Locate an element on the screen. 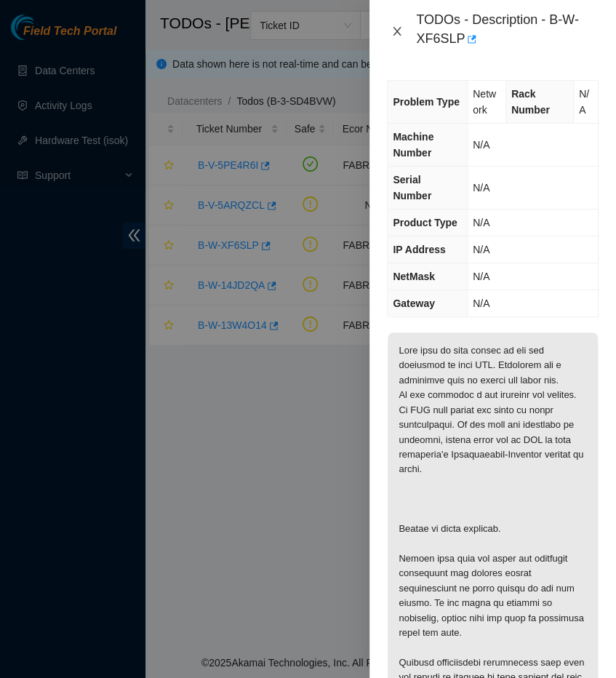 Image resolution: width=616 pixels, height=678 pixels. span: Rack Number is located at coordinates (530, 102).